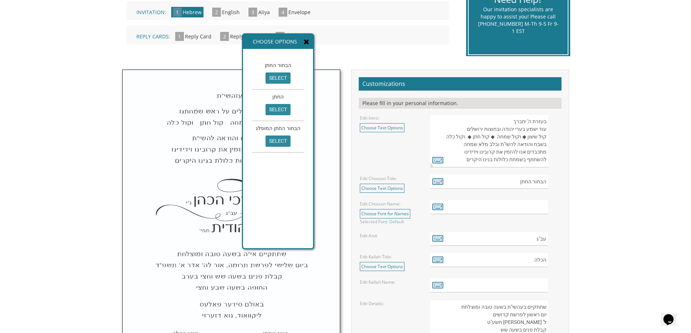 This screenshot has width=691, height=333. I want to click on label: Edit Chosson Title:, so click(378, 178).